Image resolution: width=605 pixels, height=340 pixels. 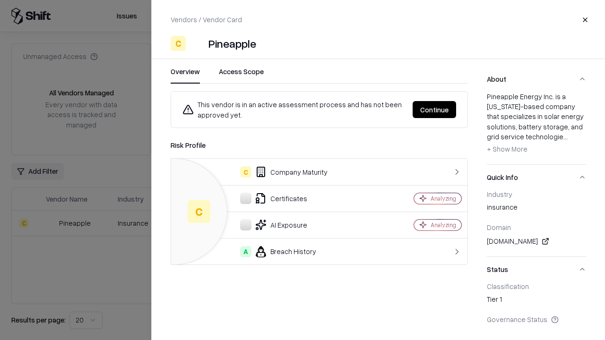 I want to click on button: About, so click(x=536, y=79).